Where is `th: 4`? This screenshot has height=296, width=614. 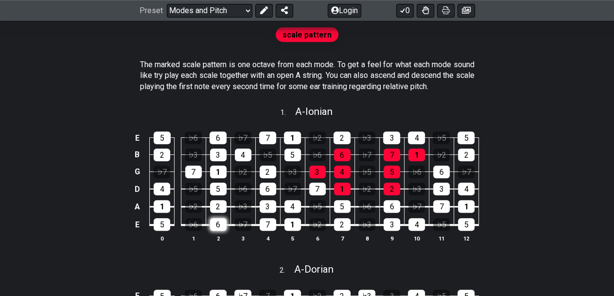 th: 4 is located at coordinates (267, 238).